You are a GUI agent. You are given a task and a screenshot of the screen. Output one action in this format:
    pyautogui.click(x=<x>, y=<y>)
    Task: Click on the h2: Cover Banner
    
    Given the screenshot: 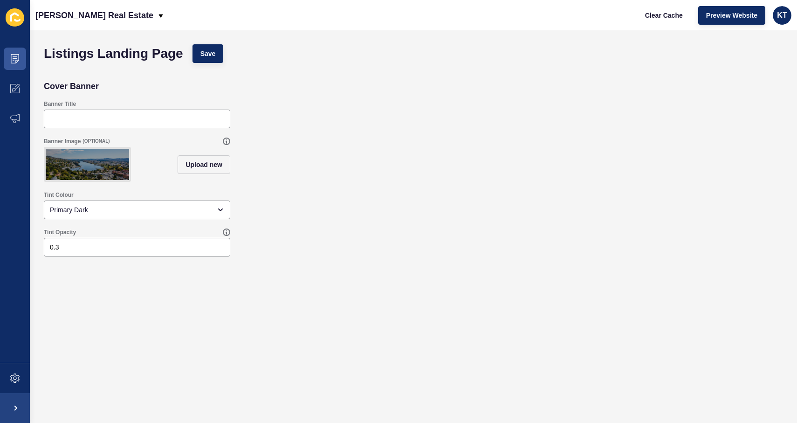 What is the action you would take?
    pyautogui.click(x=71, y=86)
    